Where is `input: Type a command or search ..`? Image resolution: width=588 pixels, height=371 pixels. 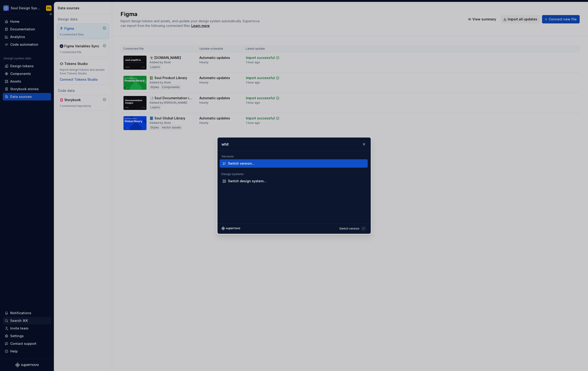 input: Type a command or search .. is located at coordinates (294, 144).